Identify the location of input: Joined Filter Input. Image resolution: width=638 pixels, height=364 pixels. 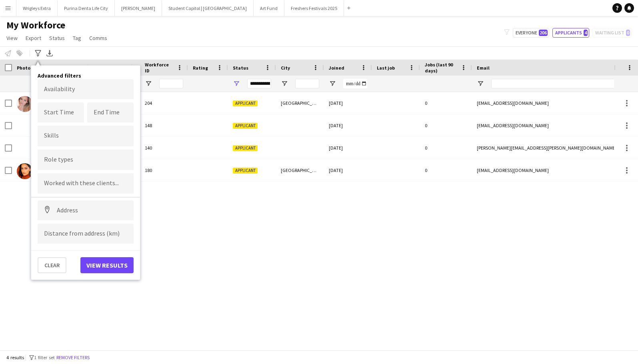
(355, 83).